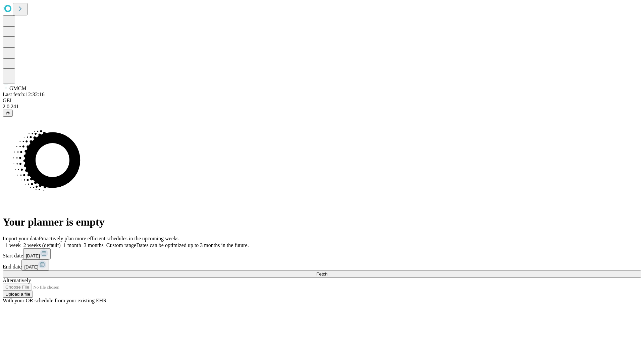 This screenshot has height=362, width=644. What do you see at coordinates (17, 280) in the screenshot?
I see `span: Alternatively` at bounding box center [17, 280].